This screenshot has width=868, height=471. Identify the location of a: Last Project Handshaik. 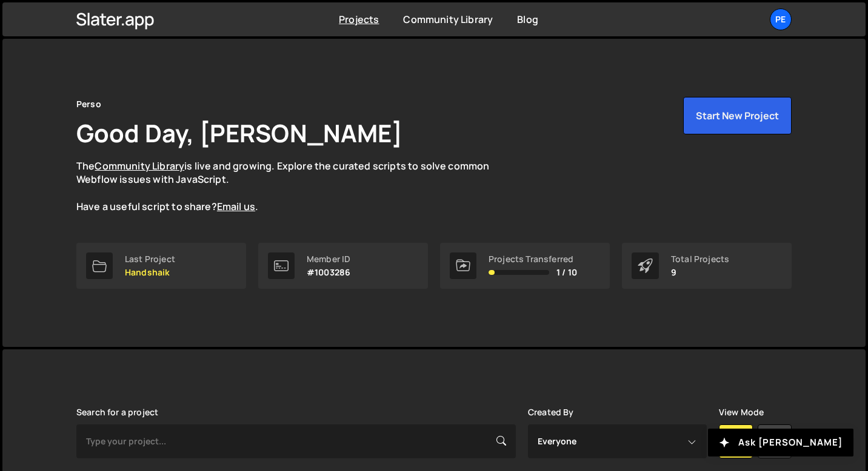
(161, 266).